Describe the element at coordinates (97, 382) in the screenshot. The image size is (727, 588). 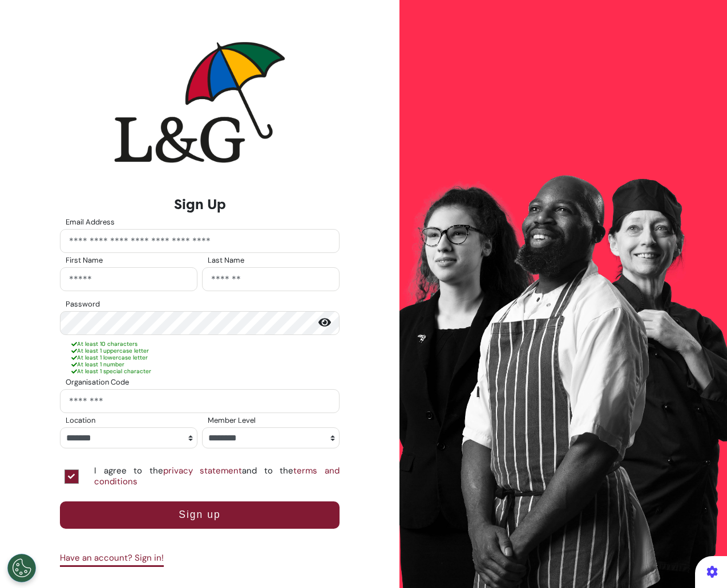
I see `label: Organisation Code` at that location.